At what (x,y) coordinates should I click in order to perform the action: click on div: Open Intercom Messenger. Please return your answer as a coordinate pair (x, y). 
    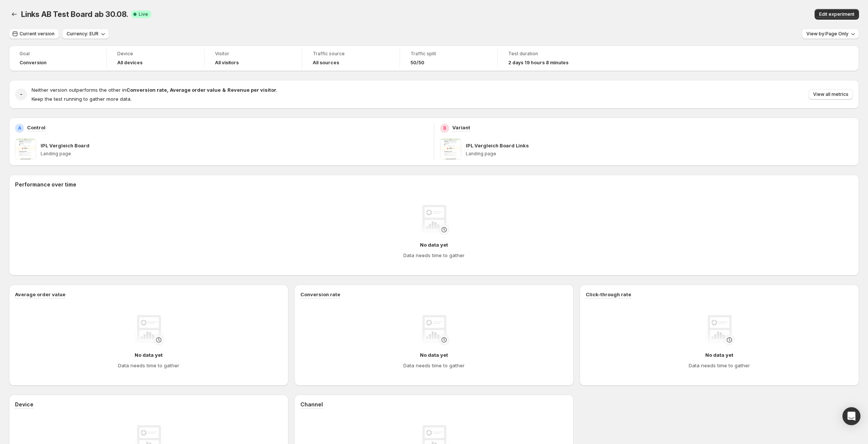
    Looking at the image, I should click on (852, 416).